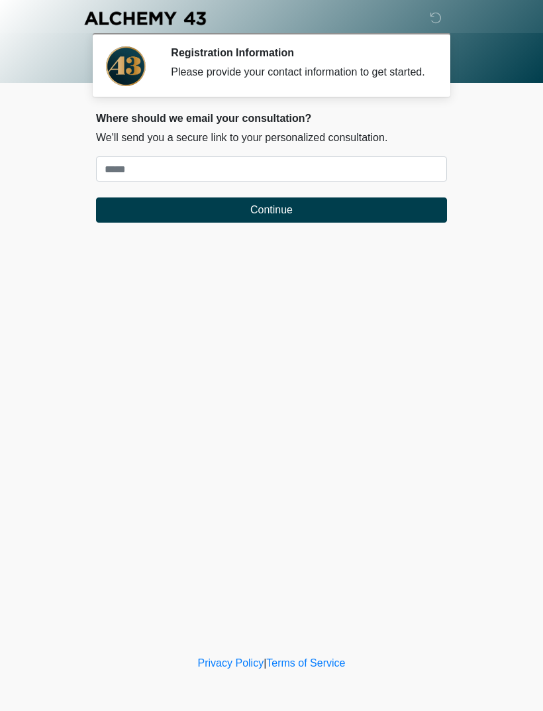  I want to click on div: Please provide your contact information to get started., so click(299, 72).